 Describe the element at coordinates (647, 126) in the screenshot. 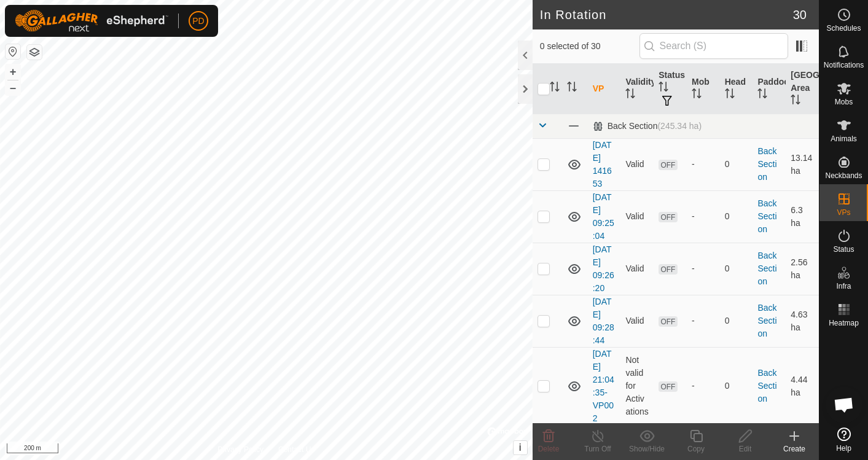

I see `div: Back Section` at that location.